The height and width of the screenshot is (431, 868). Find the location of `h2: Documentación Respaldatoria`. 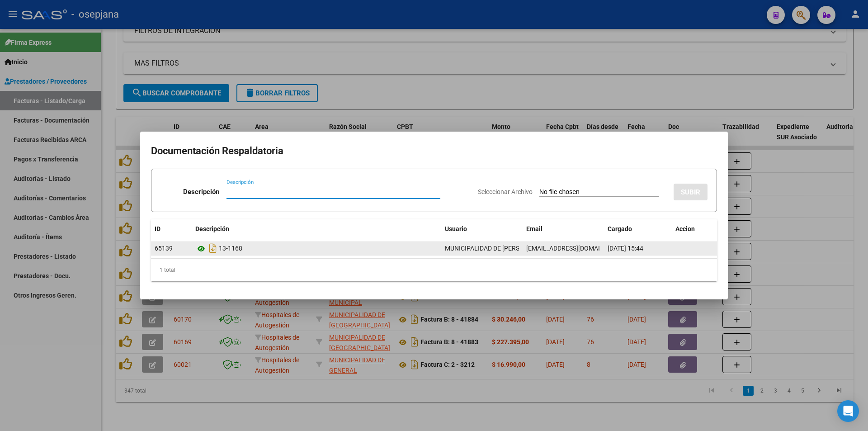

h2: Documentación Respaldatoria is located at coordinates (434, 151).